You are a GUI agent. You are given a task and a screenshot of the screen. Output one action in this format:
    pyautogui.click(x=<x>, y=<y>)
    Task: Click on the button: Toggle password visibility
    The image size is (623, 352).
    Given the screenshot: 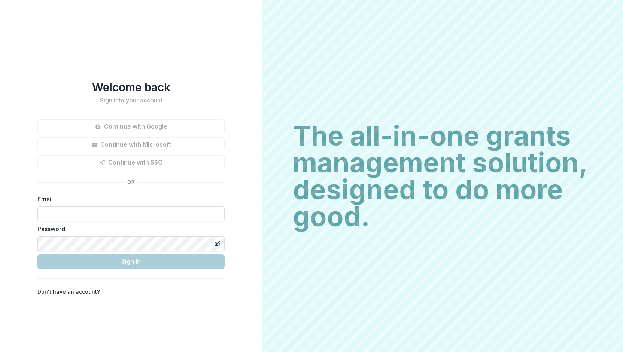 What is the action you would take?
    pyautogui.click(x=217, y=244)
    